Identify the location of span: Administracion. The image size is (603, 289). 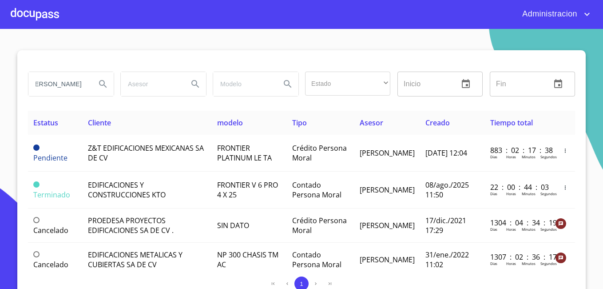
(548, 14).